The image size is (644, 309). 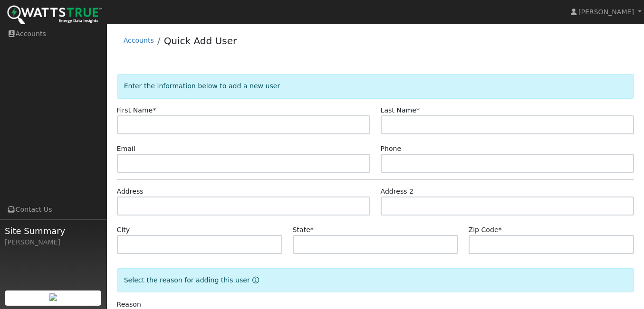 What do you see at coordinates (126, 149) in the screenshot?
I see `label: Email` at bounding box center [126, 149].